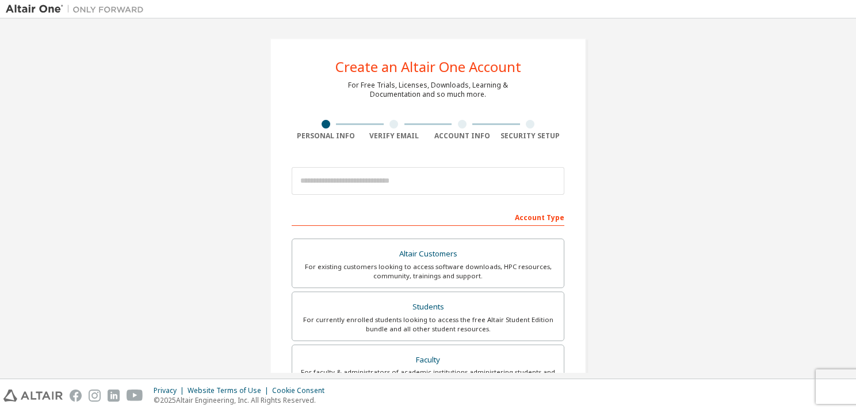 The image size is (856, 412). Describe the element at coordinates (428, 360) in the screenshot. I see `div: Faculty` at that location.